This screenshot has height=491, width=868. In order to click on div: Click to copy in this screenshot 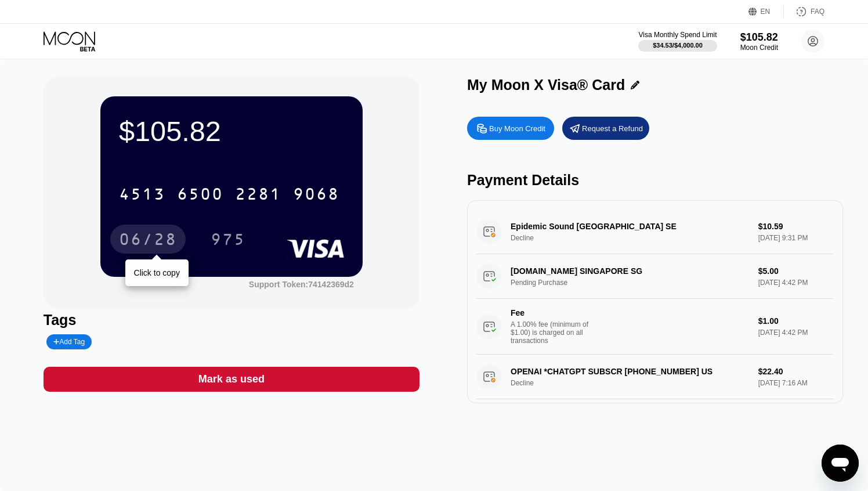, I will do `click(157, 273)`.